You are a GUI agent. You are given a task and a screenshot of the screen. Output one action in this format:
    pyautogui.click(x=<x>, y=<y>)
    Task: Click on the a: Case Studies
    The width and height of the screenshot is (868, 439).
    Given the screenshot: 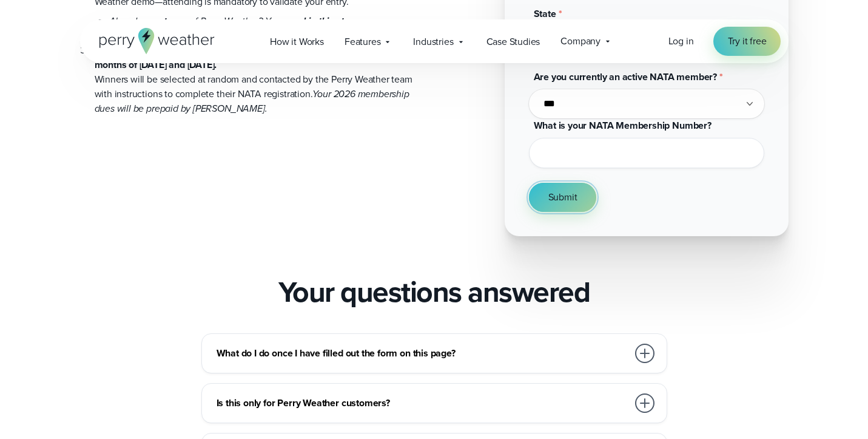 What is the action you would take?
    pyautogui.click(x=514, y=41)
    